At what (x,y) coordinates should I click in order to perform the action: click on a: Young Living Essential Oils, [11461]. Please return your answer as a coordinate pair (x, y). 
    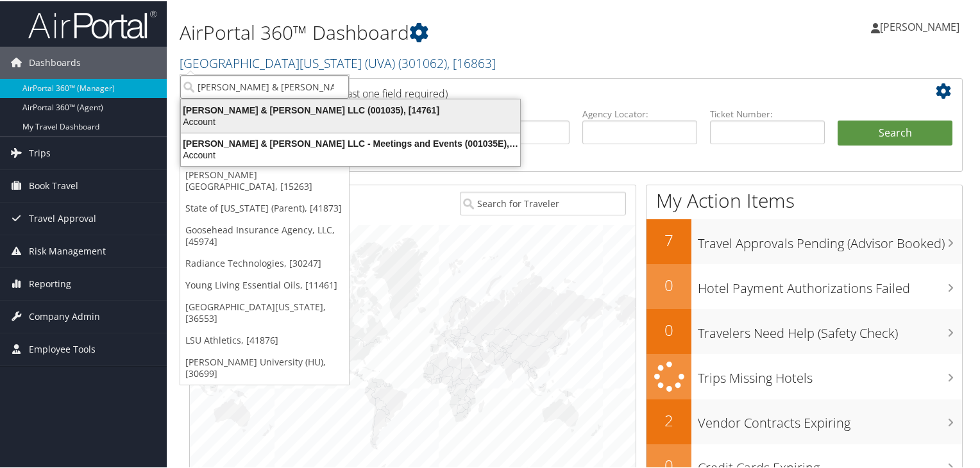
    Looking at the image, I should click on (264, 285).